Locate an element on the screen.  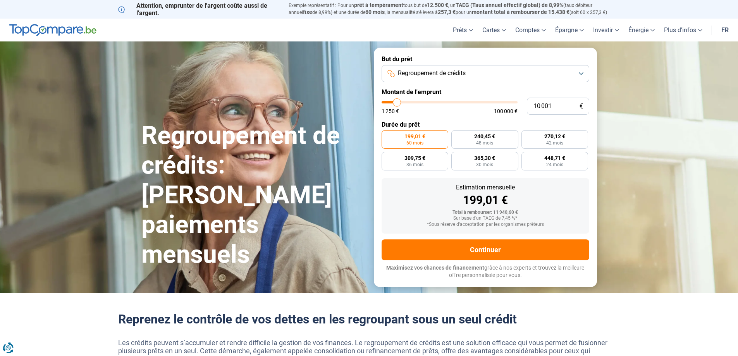
span: 30 mois is located at coordinates (485, 165).